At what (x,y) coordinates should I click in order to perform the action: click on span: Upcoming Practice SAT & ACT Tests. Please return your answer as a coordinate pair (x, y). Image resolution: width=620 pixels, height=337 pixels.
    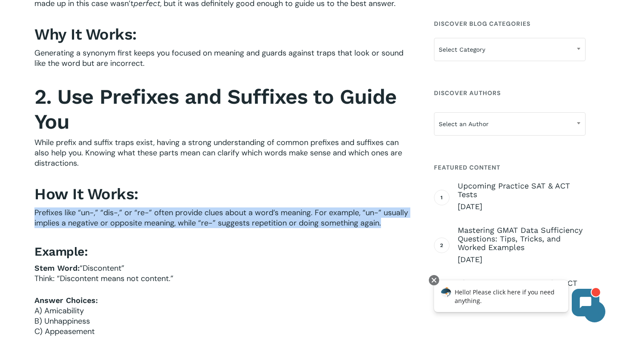
    Looking at the image, I should click on (521, 190).